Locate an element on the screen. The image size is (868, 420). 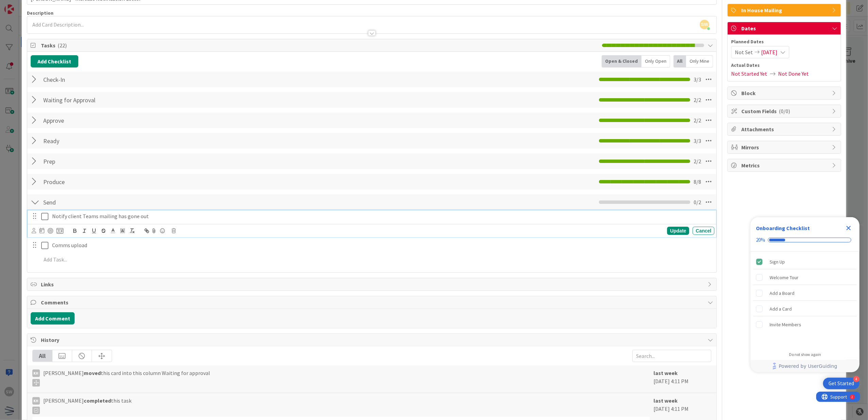
span: ( 22 ) is located at coordinates (62, 46).